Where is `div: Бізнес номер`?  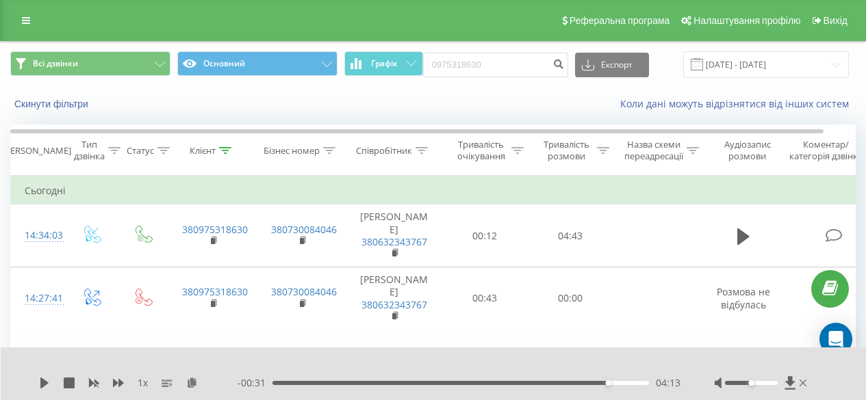 div: Бізнес номер is located at coordinates (292, 151).